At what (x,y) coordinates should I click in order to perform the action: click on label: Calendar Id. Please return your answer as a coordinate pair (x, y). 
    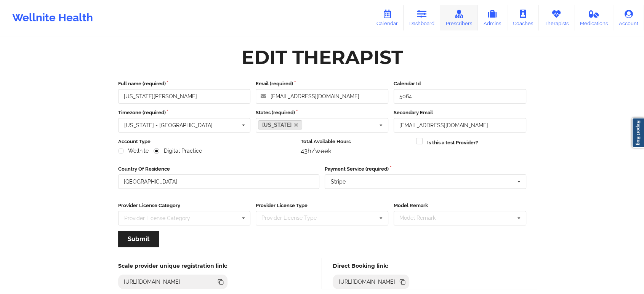
    Looking at the image, I should click on (460, 84).